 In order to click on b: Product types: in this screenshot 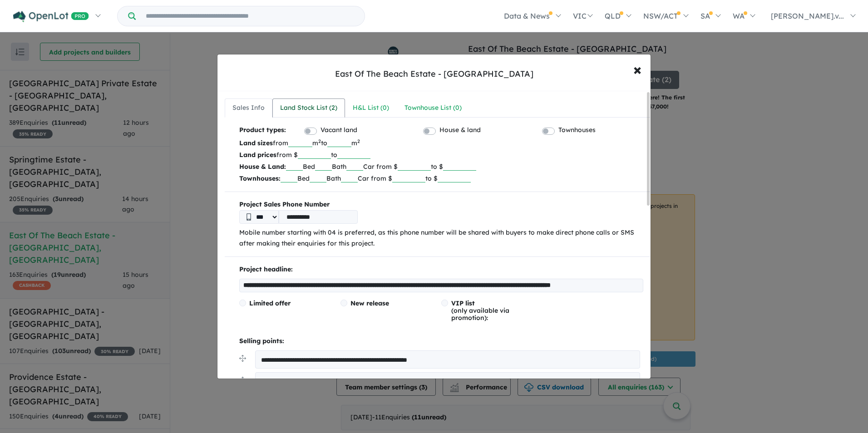, I will do `click(262, 131)`.